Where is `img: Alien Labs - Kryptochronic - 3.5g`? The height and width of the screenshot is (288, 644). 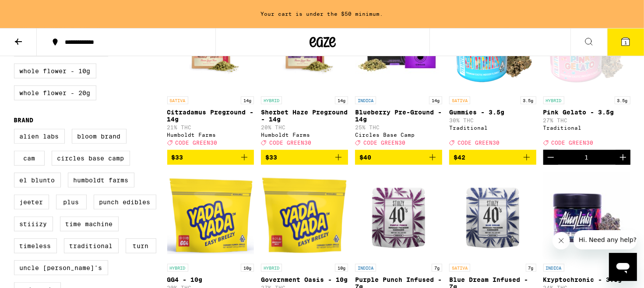
img: Alien Labs - Kryptochronic - 3.5g is located at coordinates (587, 215).